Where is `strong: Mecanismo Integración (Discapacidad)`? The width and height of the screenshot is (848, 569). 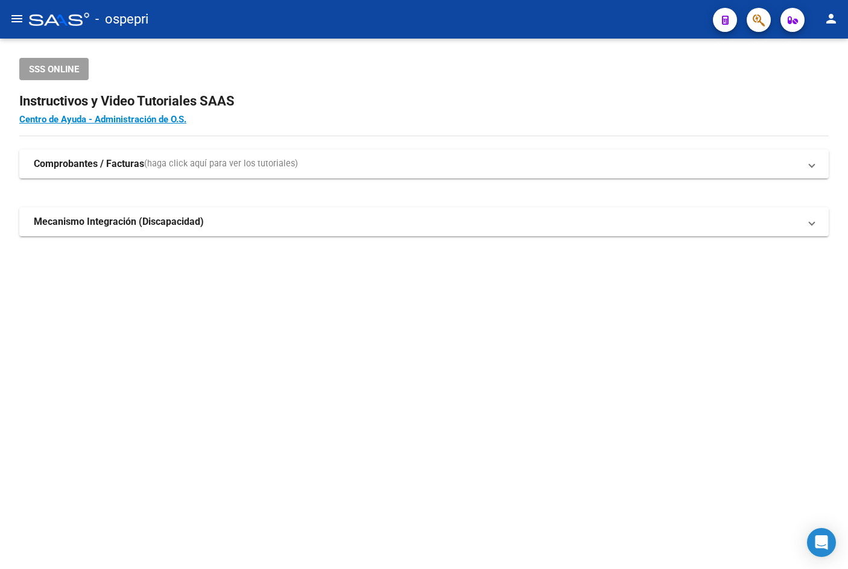
strong: Mecanismo Integración (Discapacidad) is located at coordinates (119, 222).